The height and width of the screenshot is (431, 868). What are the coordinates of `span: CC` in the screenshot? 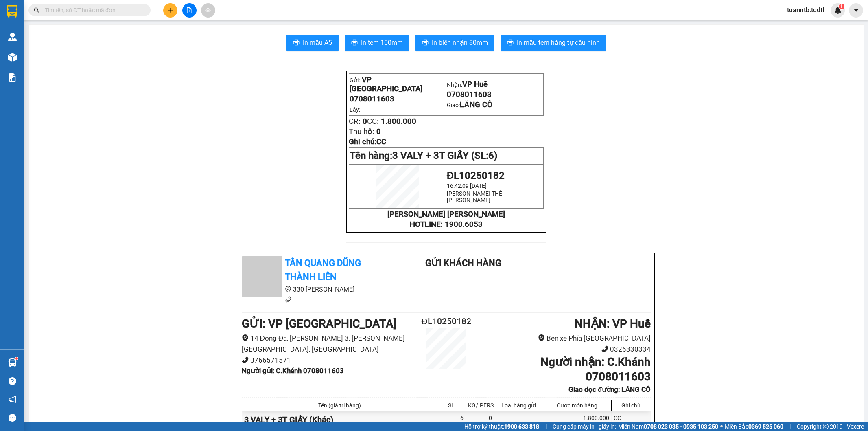 It's located at (381, 142).